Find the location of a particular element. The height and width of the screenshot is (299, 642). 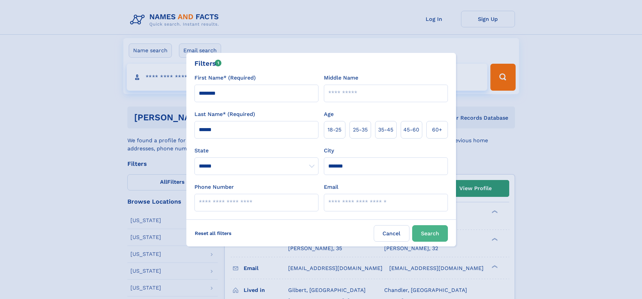

label: Reset all filters is located at coordinates (213, 233).